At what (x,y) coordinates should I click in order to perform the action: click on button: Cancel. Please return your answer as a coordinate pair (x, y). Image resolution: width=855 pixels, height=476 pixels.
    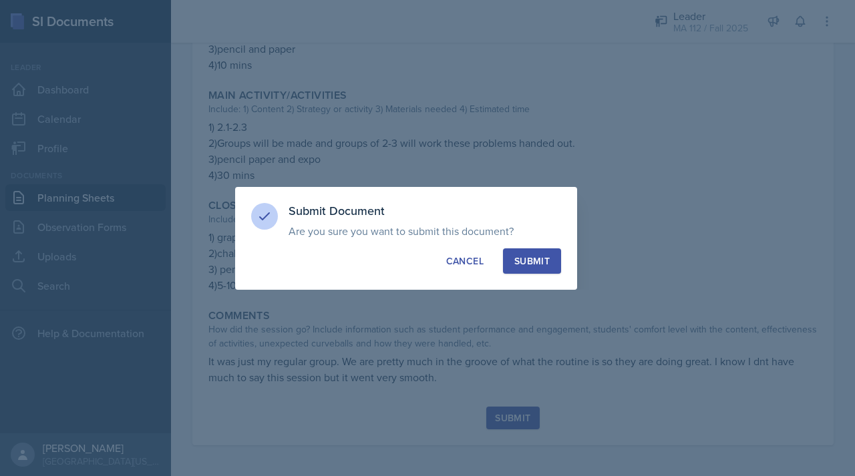
    Looking at the image, I should click on (465, 261).